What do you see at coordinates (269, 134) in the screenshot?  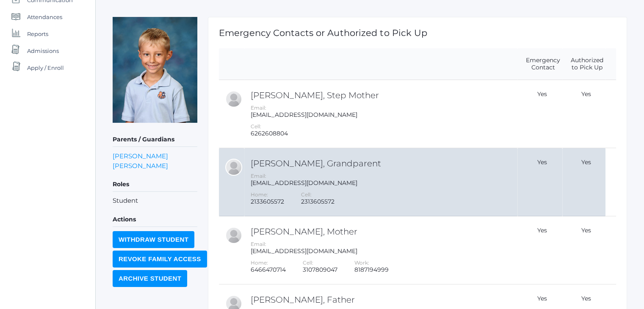 I see `div: 6262608804` at bounding box center [269, 134].